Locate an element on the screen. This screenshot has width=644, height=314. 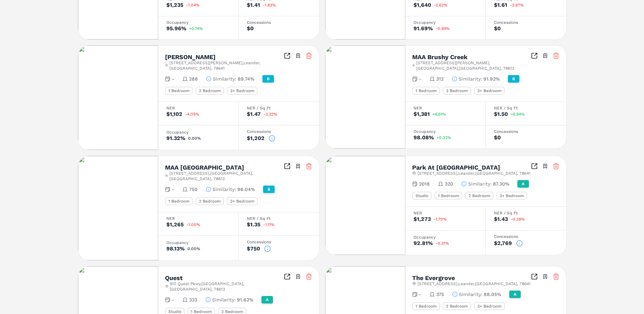
div: $1.47 is located at coordinates (253, 114).